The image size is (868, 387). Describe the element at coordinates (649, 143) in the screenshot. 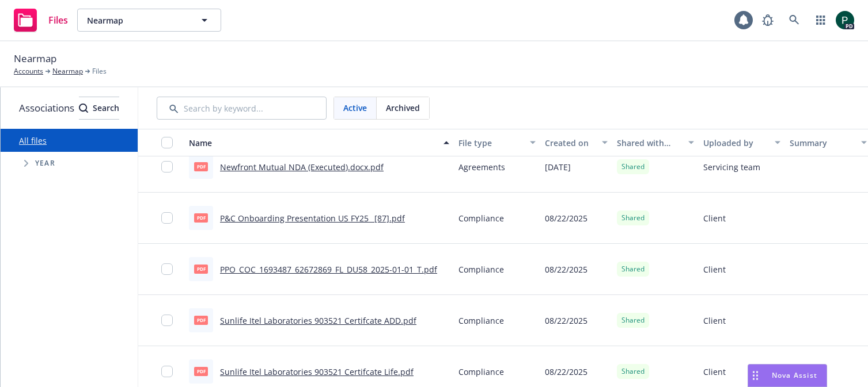

I see `div: Shared with client` at that location.